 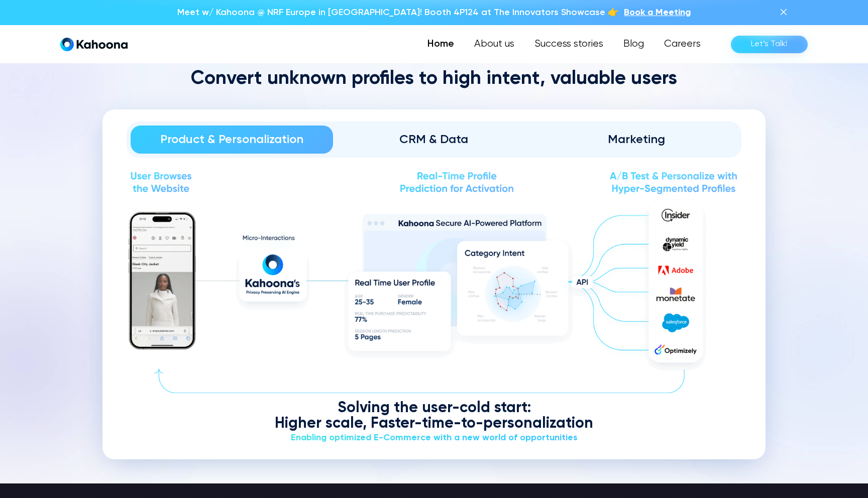 What do you see at coordinates (769, 44) in the screenshot?
I see `a: Let’s Talk!` at bounding box center [769, 44].